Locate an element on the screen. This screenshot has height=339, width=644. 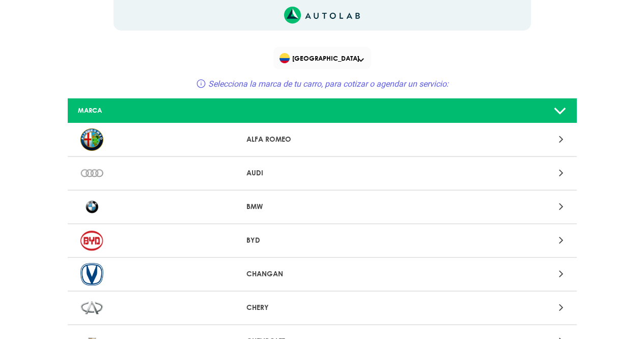
img: BMW is located at coordinates (92, 207).